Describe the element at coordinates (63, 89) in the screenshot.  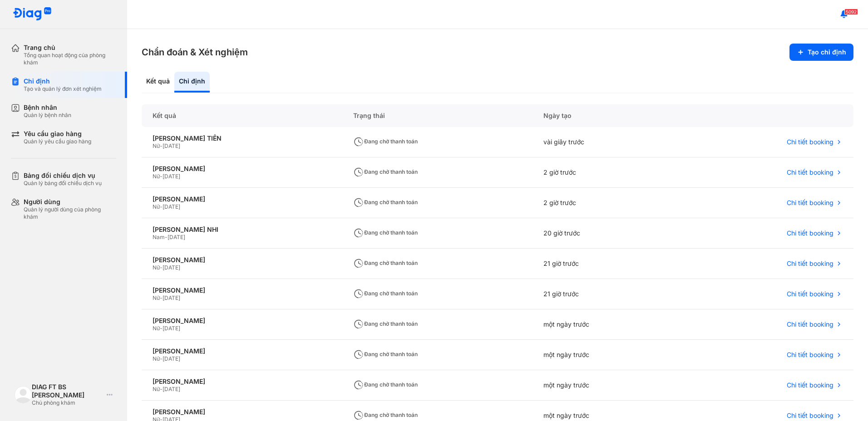
I see `div: Tạo và quản lý đơn xét nghiệm` at that location.